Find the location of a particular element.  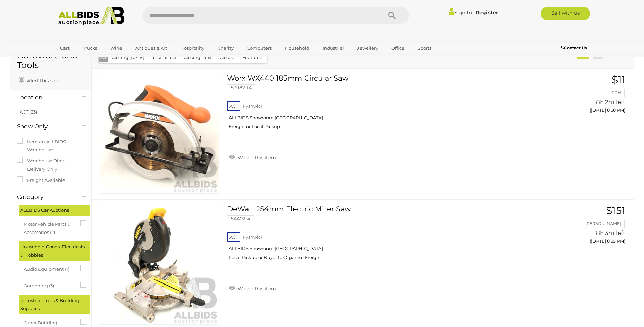

span: $11 is located at coordinates (618, 79).